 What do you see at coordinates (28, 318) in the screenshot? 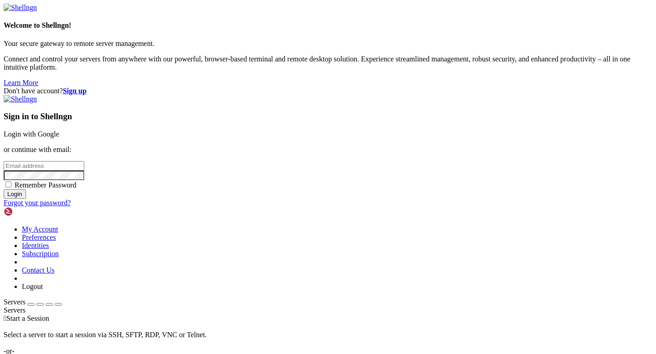
I see `span: Start a Session` at bounding box center [28, 318].